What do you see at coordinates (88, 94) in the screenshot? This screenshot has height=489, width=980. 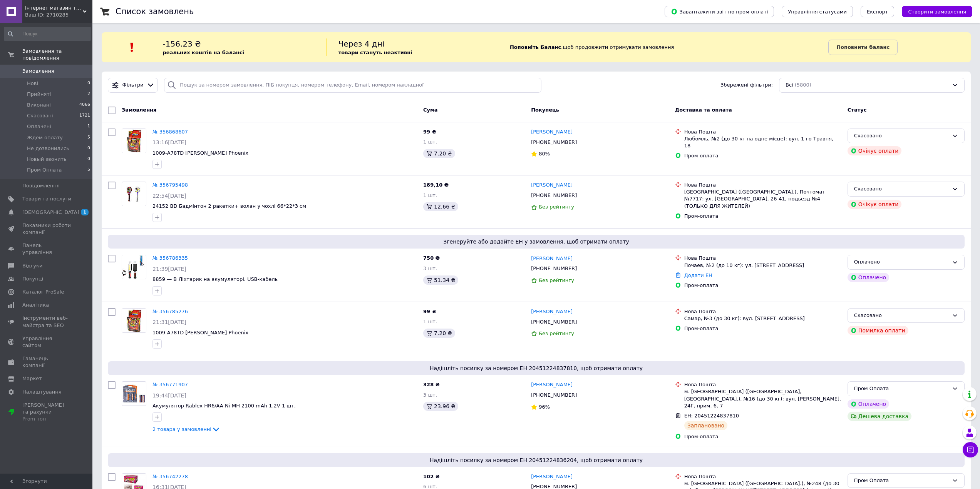 I see `span: 2` at bounding box center [88, 94].